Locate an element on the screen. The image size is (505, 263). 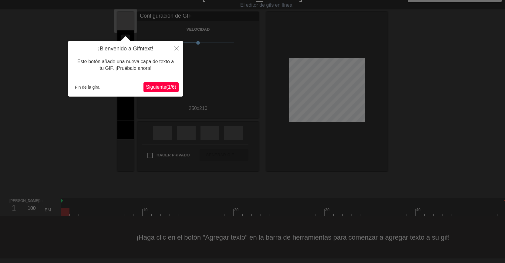
font: 6 is located at coordinates (173, 87).